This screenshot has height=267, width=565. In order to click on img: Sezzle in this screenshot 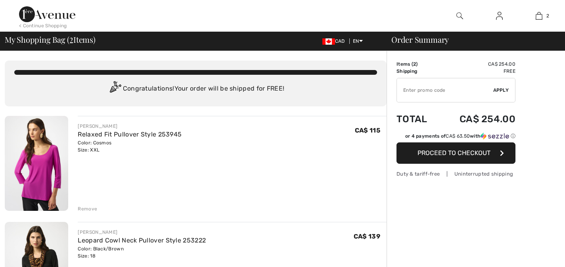, I will do `click(494, 136)`.